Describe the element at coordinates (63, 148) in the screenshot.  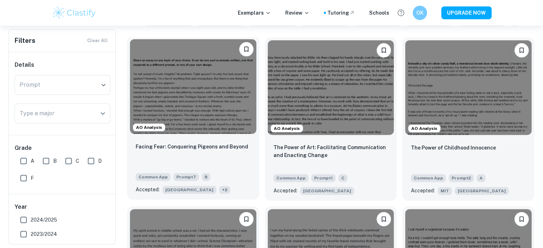
I see `h6: Grade` at that location.